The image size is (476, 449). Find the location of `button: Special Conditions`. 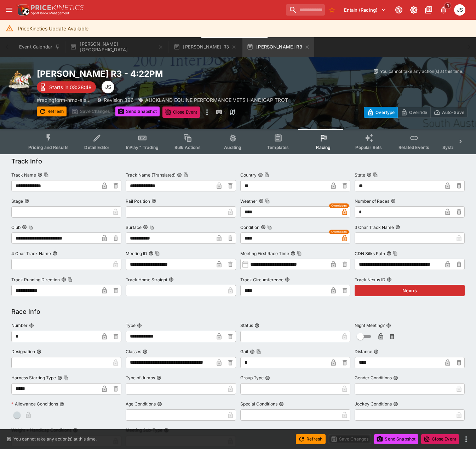

button: Special Conditions is located at coordinates (281, 405).